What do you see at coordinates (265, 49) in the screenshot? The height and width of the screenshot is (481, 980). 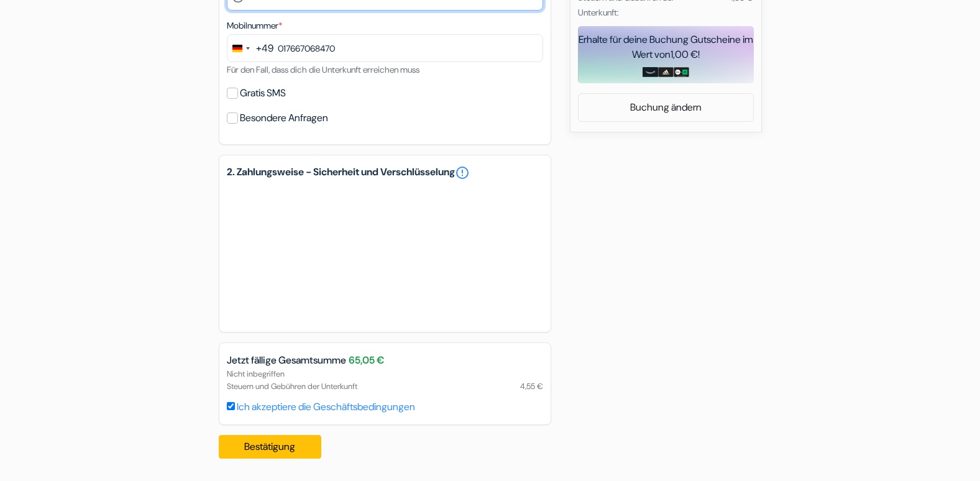 I see `div: +49` at bounding box center [265, 49].